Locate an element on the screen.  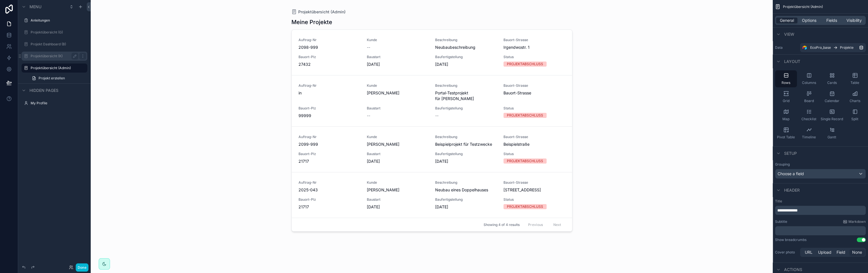
span: Gantt is located at coordinates (832, 137).